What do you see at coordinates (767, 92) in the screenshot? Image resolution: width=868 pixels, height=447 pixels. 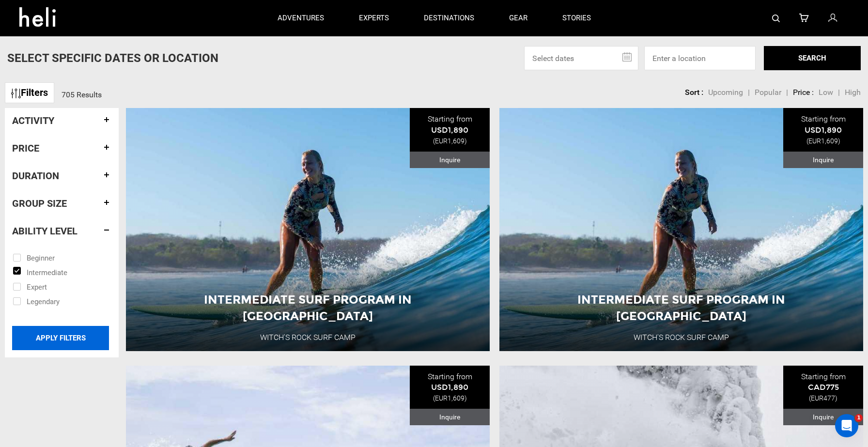 I see `span: Popular` at bounding box center [767, 92].